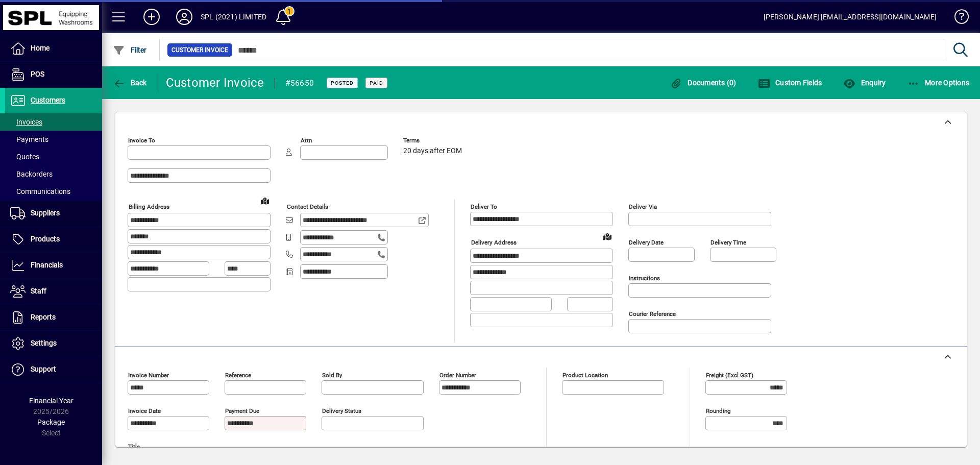  I want to click on span: Reports, so click(43, 317).